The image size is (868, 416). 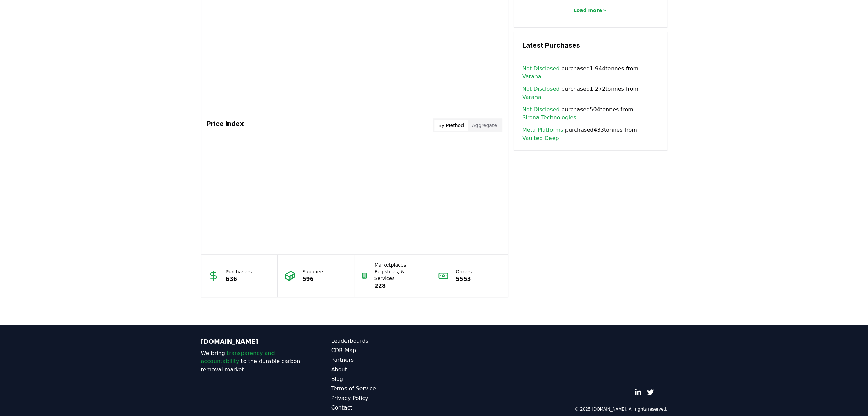 What do you see at coordinates (382, 351) in the screenshot?
I see `a: CDR Map` at bounding box center [382, 351].